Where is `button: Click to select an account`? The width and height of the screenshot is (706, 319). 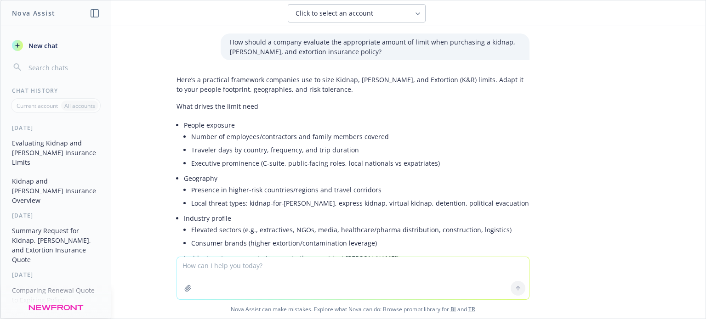 button: Click to select an account is located at coordinates (357, 13).